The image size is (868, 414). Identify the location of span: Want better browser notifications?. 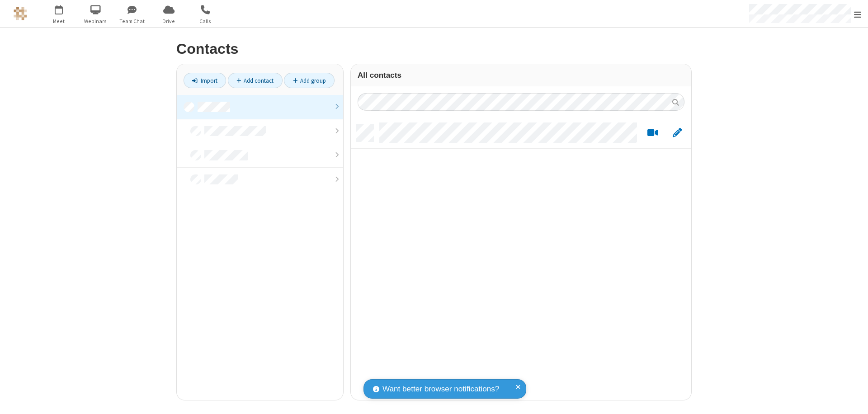
(440, 389).